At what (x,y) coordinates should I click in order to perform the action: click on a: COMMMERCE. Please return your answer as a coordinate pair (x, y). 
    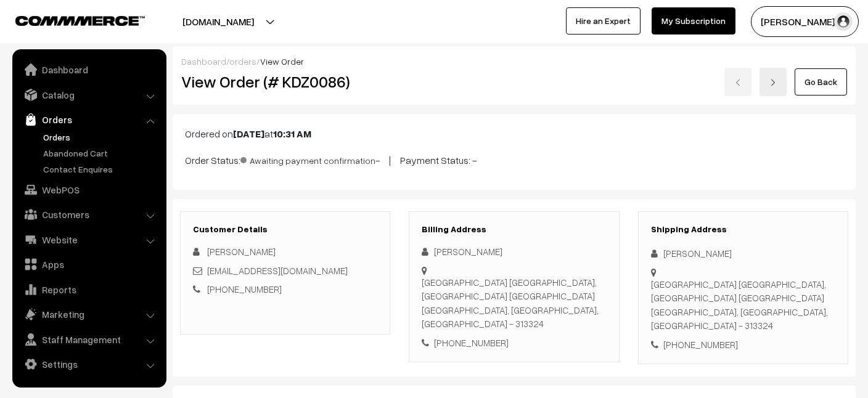
    Looking at the image, I should click on (69, 20).